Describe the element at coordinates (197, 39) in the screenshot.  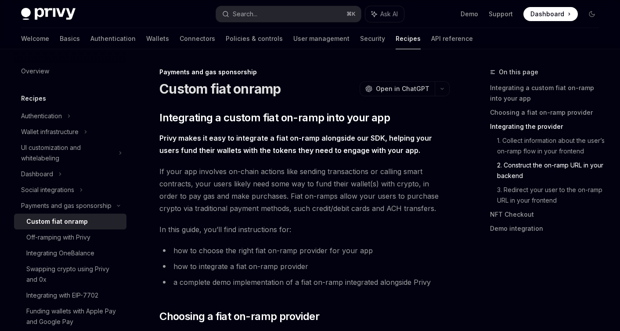
I see `a: Connectors` at that location.